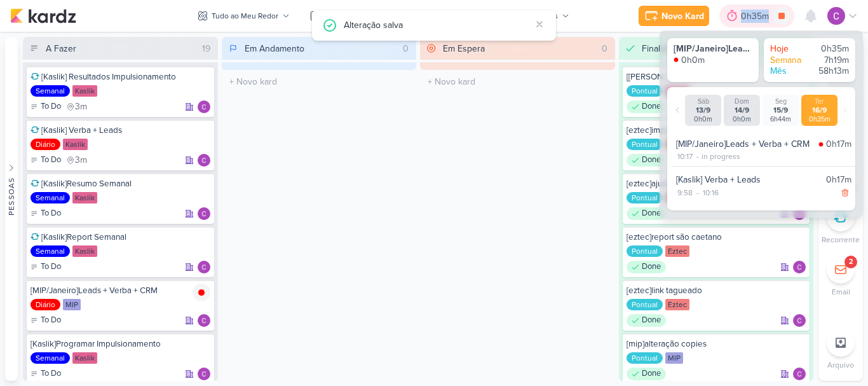 The image size is (868, 386). What do you see at coordinates (674, 359) in the screenshot?
I see `div: MIP` at bounding box center [674, 359].